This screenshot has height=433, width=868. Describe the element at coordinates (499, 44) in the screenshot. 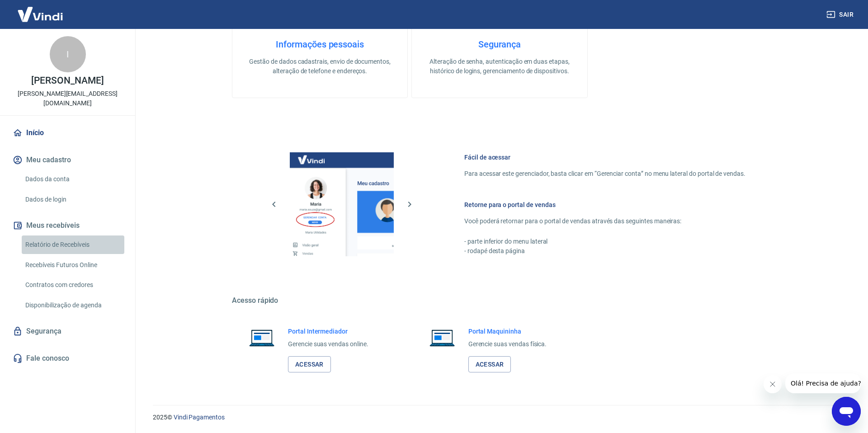

I see `h4: Segurança` at that location.